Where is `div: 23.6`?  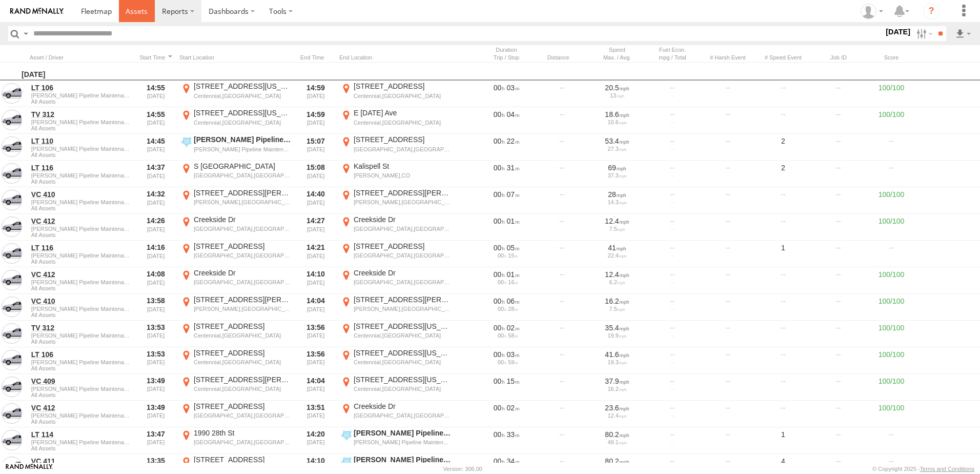 div: 23.6 is located at coordinates (617, 408).